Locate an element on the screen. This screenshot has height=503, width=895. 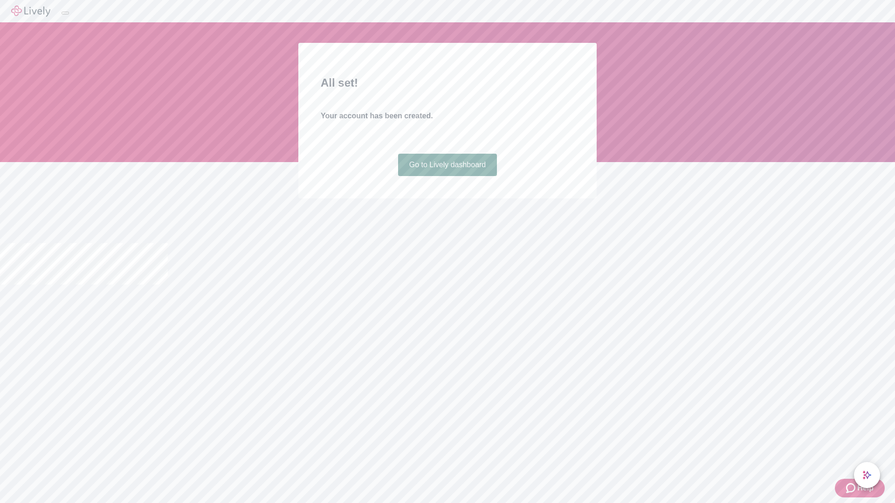
button: Zendesk support iconHelp is located at coordinates (860, 488).